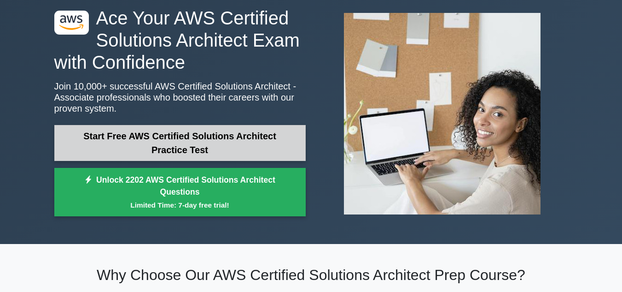  Describe the element at coordinates (180, 97) in the screenshot. I see `p: Join 10,000+ successful AWS Certified Solutions Architect - Associate professionals who boosted t...` at that location.